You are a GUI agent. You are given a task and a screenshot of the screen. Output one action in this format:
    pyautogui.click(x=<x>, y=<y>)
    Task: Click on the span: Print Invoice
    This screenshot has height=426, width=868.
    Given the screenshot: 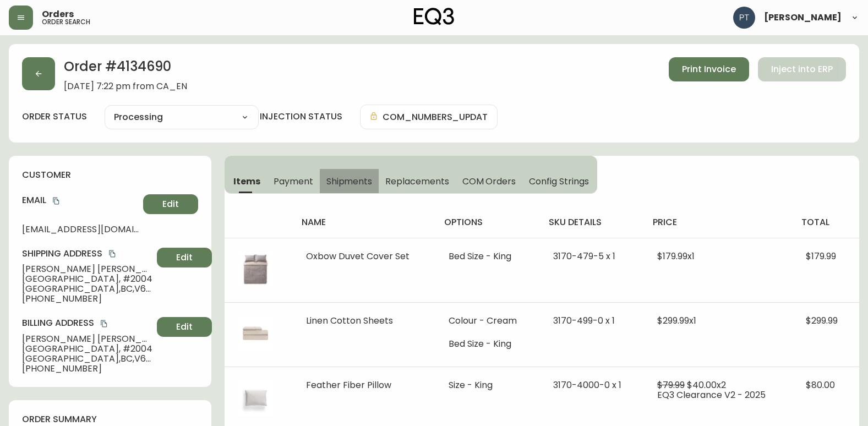 What is the action you would take?
    pyautogui.click(x=709, y=70)
    